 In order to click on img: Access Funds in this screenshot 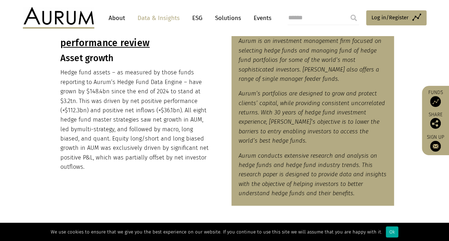, I will do `click(436, 102)`.